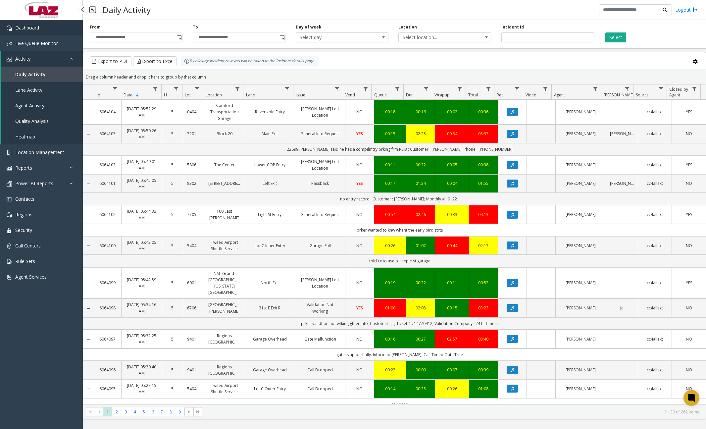  I want to click on span: Live Queue Monitor, so click(36, 43).